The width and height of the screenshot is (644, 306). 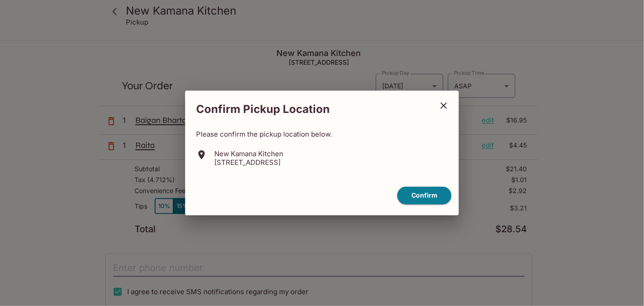 What do you see at coordinates (322, 134) in the screenshot?
I see `p: Please confirm the pickup location below.` at bounding box center [322, 134].